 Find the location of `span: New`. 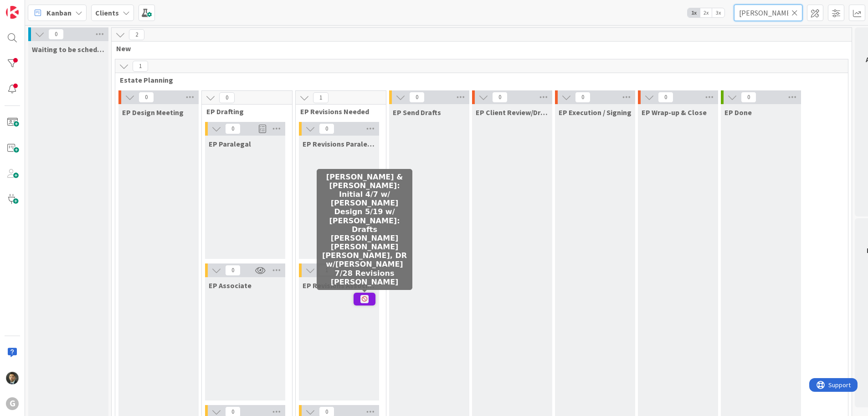

span: New is located at coordinates (478, 48).